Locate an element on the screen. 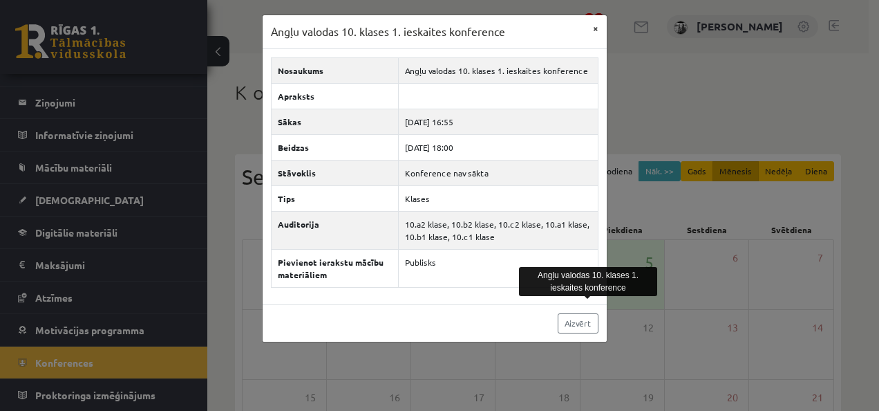  td: Angļu valodas 10. klases 1. ieskaites konference is located at coordinates (499, 70).